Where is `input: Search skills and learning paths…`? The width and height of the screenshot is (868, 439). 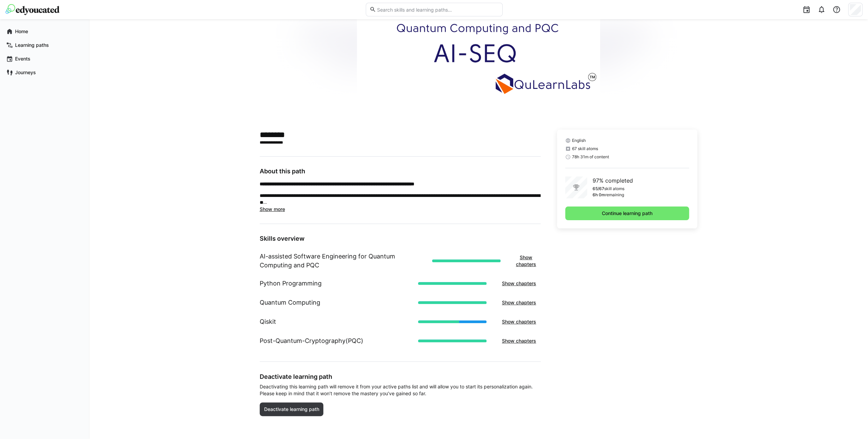 input: Search skills and learning paths… is located at coordinates (437, 10).